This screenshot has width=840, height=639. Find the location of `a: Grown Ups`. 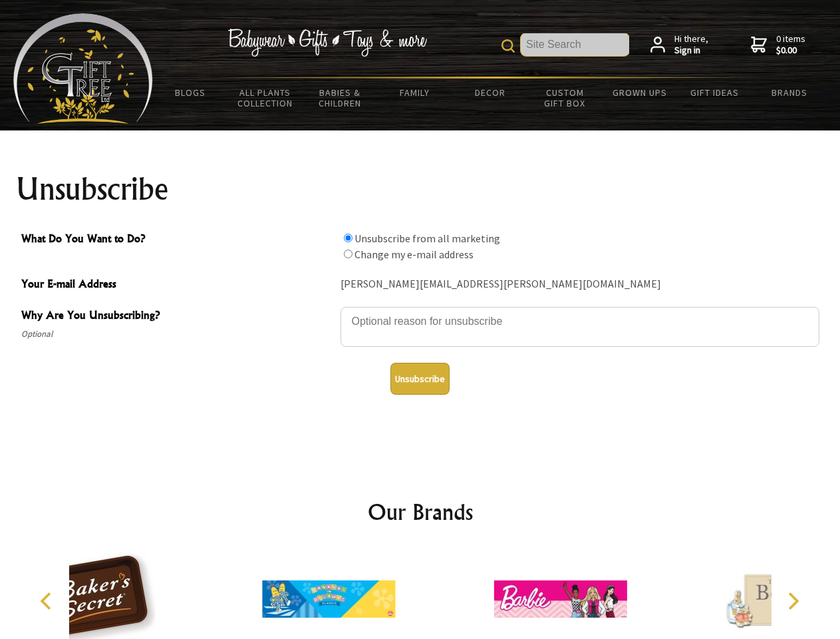

a: Grown Ups is located at coordinates (640, 92).